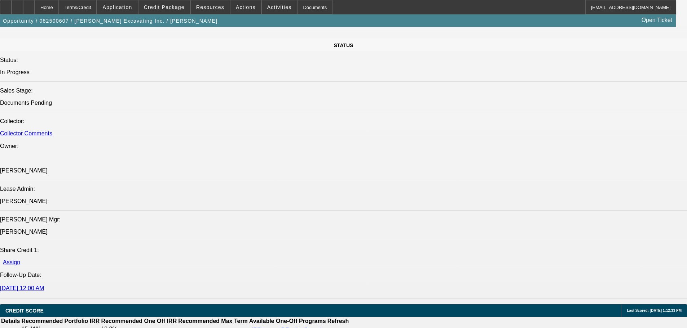 The width and height of the screenshot is (687, 328). Describe the element at coordinates (657, 20) in the screenshot. I see `a: Open Ticket` at that location.